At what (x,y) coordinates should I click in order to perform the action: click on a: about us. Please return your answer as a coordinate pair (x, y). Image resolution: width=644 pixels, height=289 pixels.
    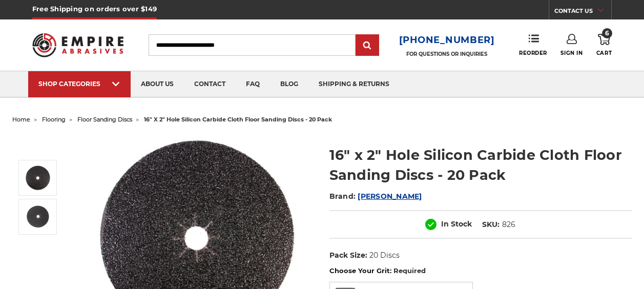
    Looking at the image, I should click on (158, 84).